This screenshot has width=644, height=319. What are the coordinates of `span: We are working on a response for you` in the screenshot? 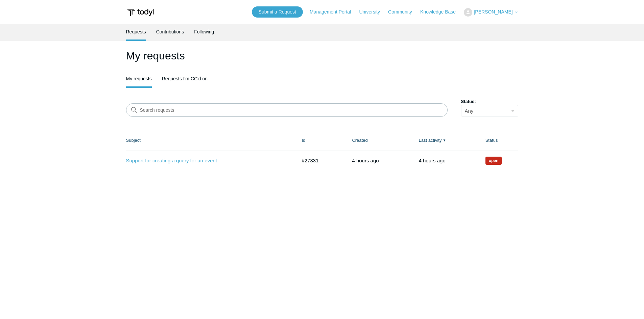 It's located at (494, 160).